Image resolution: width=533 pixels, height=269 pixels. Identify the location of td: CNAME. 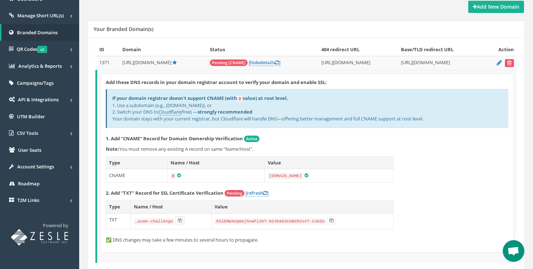
(137, 175).